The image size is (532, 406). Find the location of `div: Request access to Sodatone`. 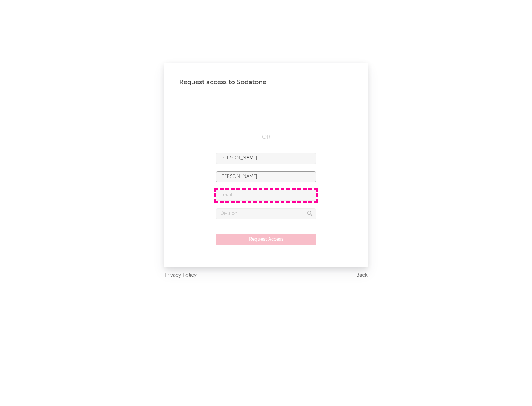

div: Request access to Sodatone is located at coordinates (266, 82).